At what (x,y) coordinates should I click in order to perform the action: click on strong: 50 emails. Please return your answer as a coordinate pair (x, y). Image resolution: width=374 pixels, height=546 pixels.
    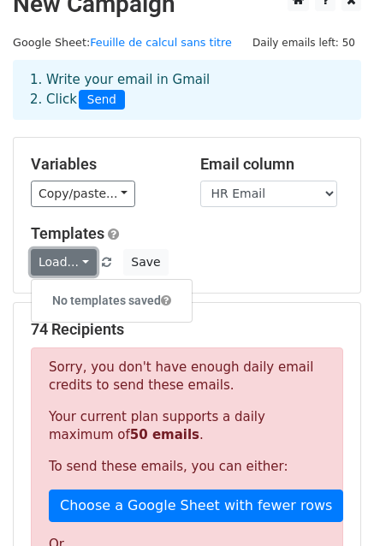
    Looking at the image, I should click on (164, 435).